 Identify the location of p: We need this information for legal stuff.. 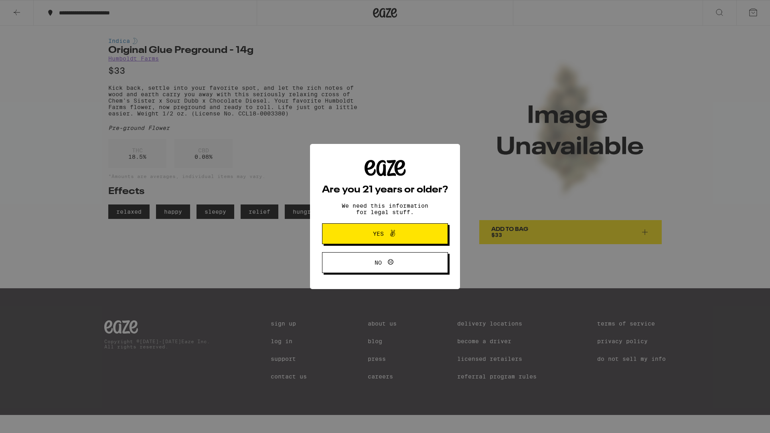
(385, 209).